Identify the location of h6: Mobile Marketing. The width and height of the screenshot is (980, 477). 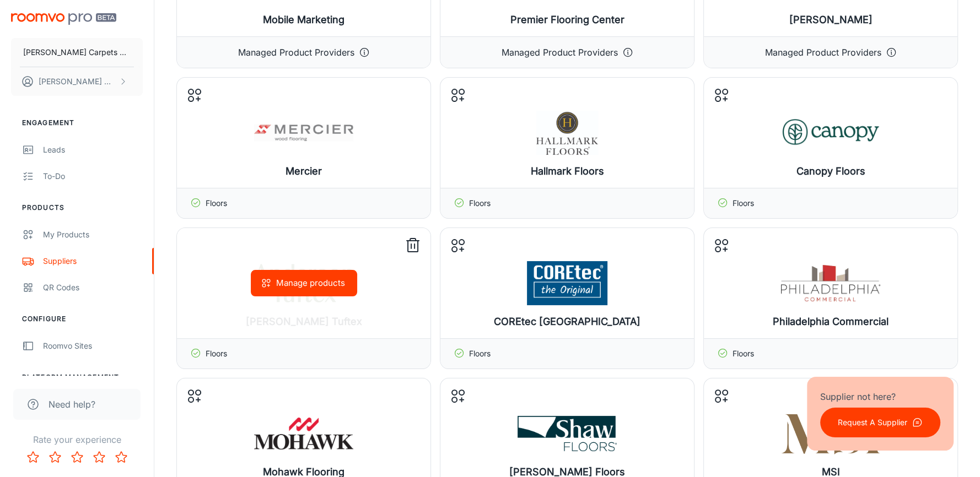
(304, 20).